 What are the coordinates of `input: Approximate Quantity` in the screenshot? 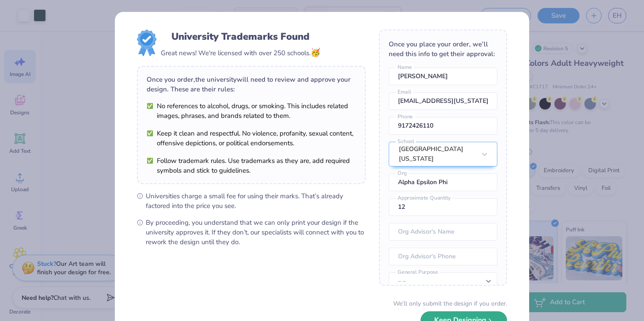 It's located at (443, 207).